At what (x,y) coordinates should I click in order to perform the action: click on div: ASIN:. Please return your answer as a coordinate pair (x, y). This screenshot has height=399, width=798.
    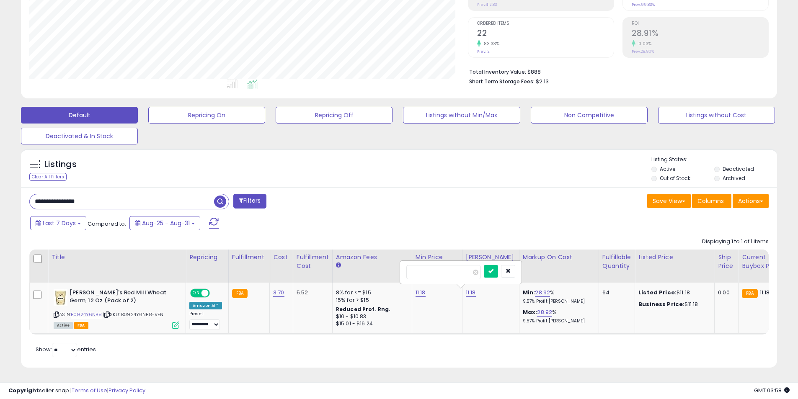
    Looking at the image, I should click on (116, 308).